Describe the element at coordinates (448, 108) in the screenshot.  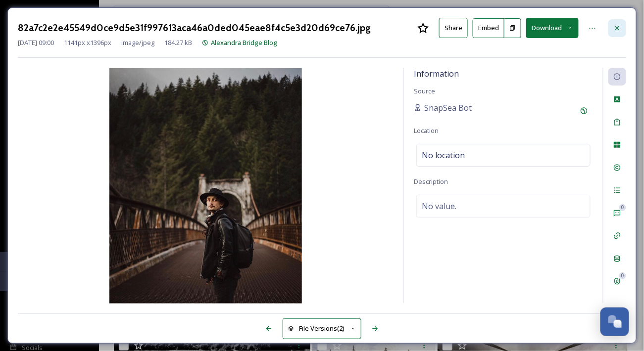
I see `span: SnapSea Bot` at that location.